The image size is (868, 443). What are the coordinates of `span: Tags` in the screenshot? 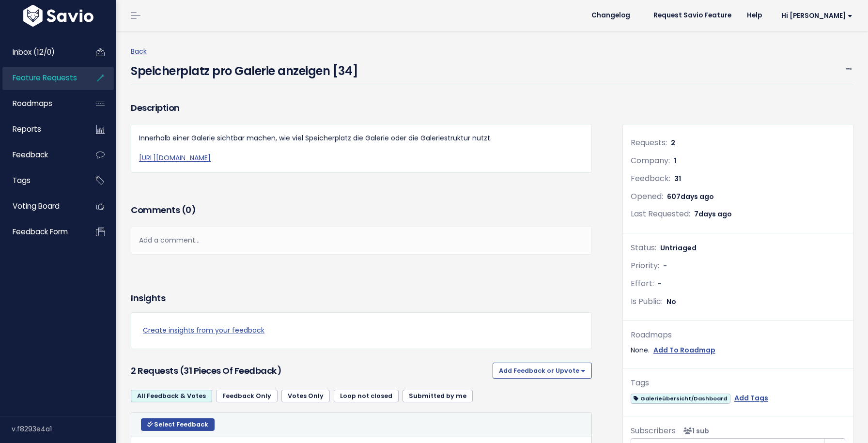 It's located at (21, 180).